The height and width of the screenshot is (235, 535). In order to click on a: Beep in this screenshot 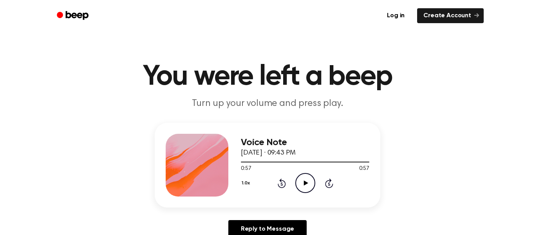, I will do `click(73, 16)`.